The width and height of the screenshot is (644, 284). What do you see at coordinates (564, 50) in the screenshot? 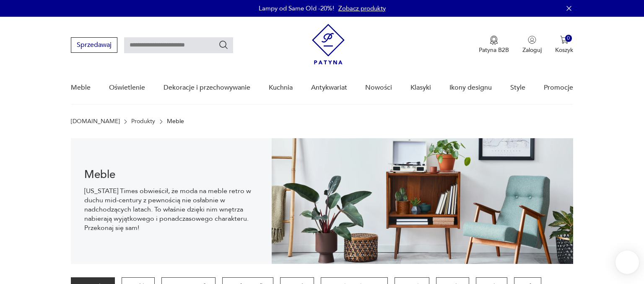
I see `p: Koszyk` at bounding box center [564, 50].